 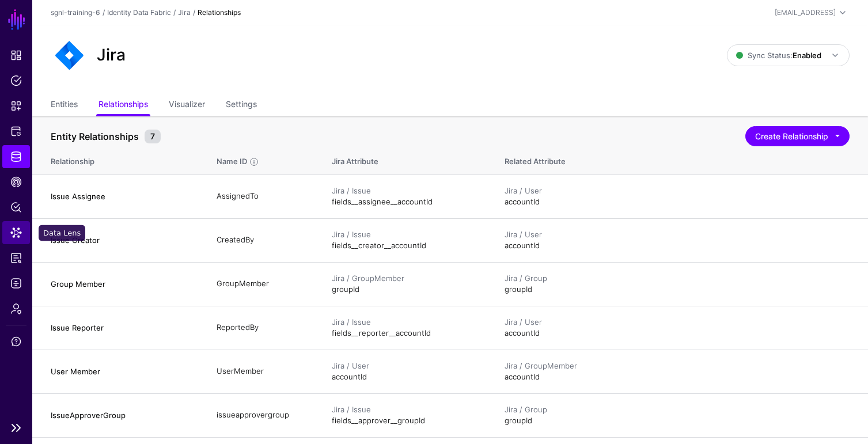 I want to click on span: Sync Status:, so click(x=779, y=55).